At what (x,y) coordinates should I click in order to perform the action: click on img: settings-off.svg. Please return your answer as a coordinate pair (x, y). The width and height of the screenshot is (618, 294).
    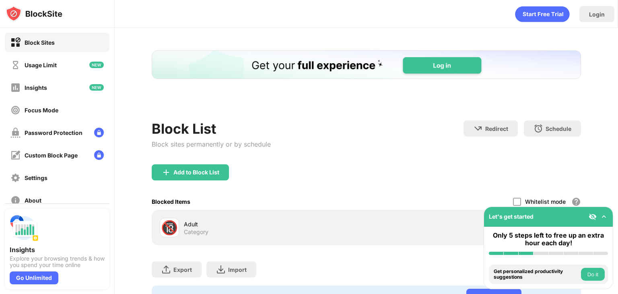
    Looking at the image, I should click on (15, 177).